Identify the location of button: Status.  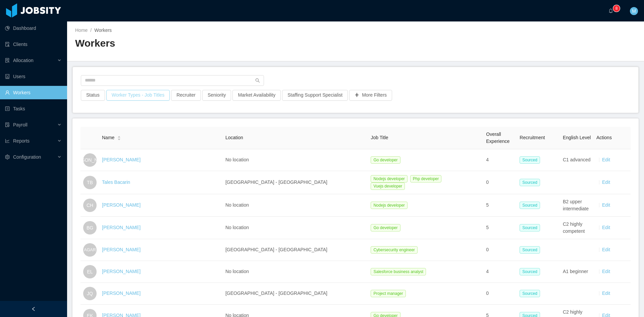
(93, 95).